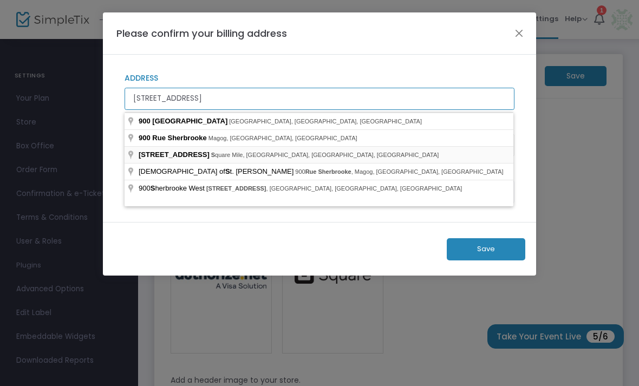 This screenshot has width=639, height=386. I want to click on span: 900 herbrooke West, so click(172, 188).